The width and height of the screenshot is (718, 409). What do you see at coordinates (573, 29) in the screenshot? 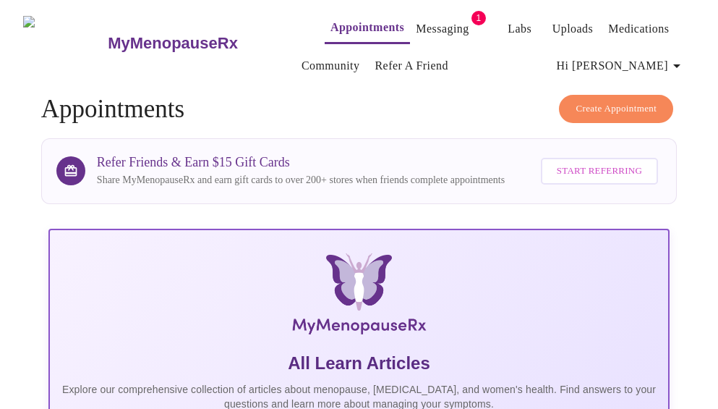
I see `button: Uploads` at bounding box center [573, 29].